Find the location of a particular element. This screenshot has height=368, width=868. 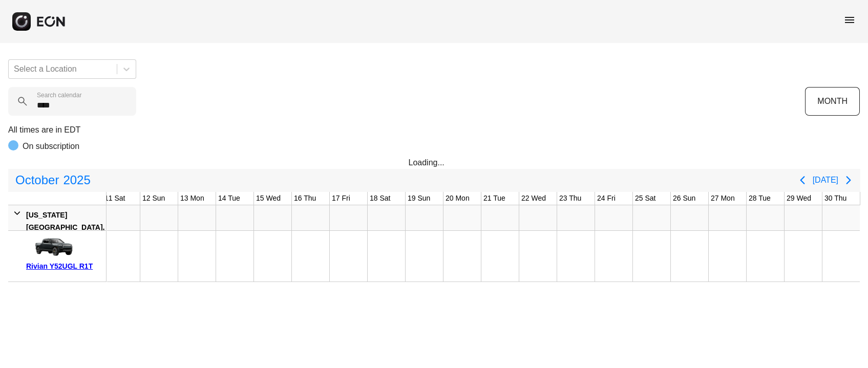

div: 30 Thu is located at coordinates (835, 198).